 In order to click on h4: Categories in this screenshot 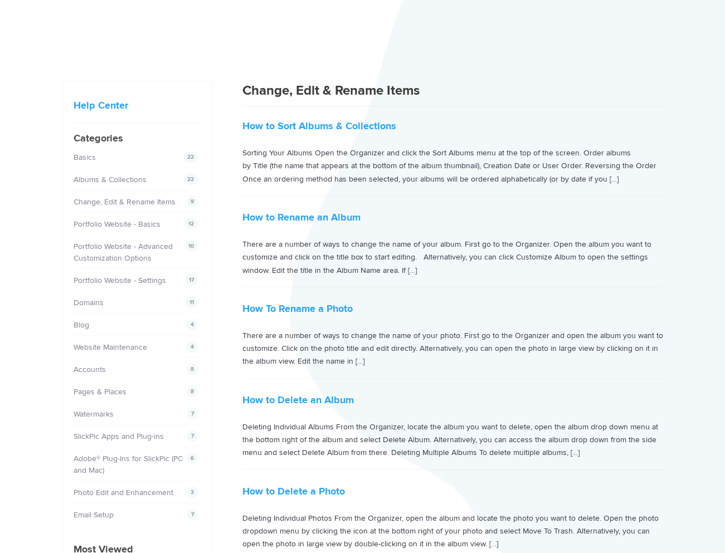, I will do `click(137, 138)`.